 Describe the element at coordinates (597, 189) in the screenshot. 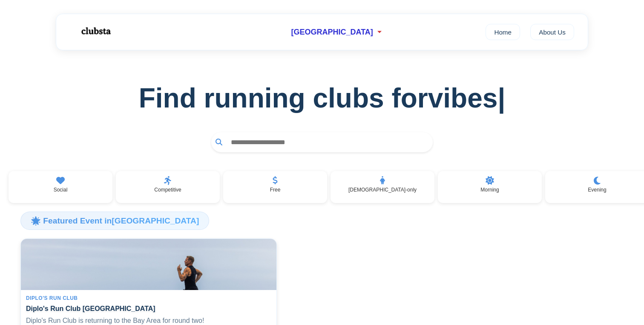

I see `p: Evening` at that location.